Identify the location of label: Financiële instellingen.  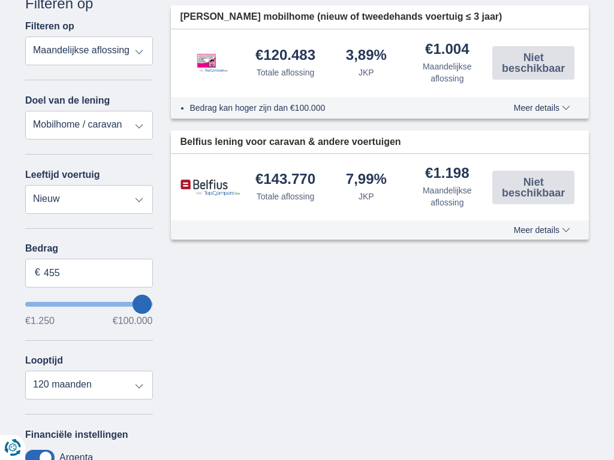
(77, 435).